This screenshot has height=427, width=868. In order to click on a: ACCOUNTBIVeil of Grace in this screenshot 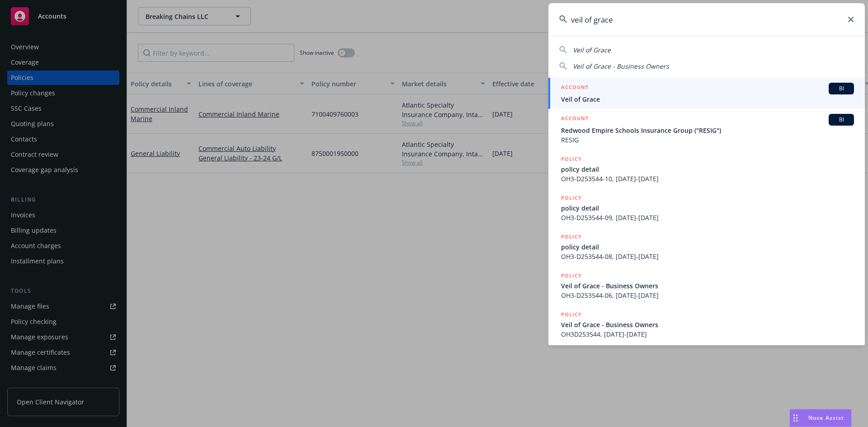, I will do `click(707, 93)`.